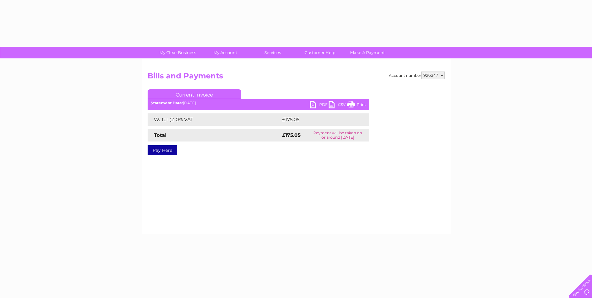 This screenshot has height=298, width=592. Describe the element at coordinates (214, 119) in the screenshot. I see `td: Water @ 0% VAT` at that location.